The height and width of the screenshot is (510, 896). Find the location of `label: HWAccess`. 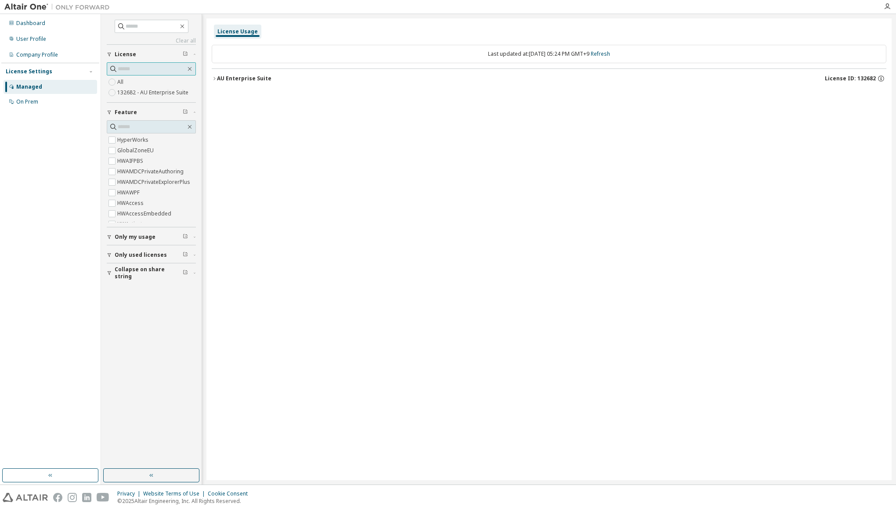

label: HWAccess is located at coordinates (131, 203).